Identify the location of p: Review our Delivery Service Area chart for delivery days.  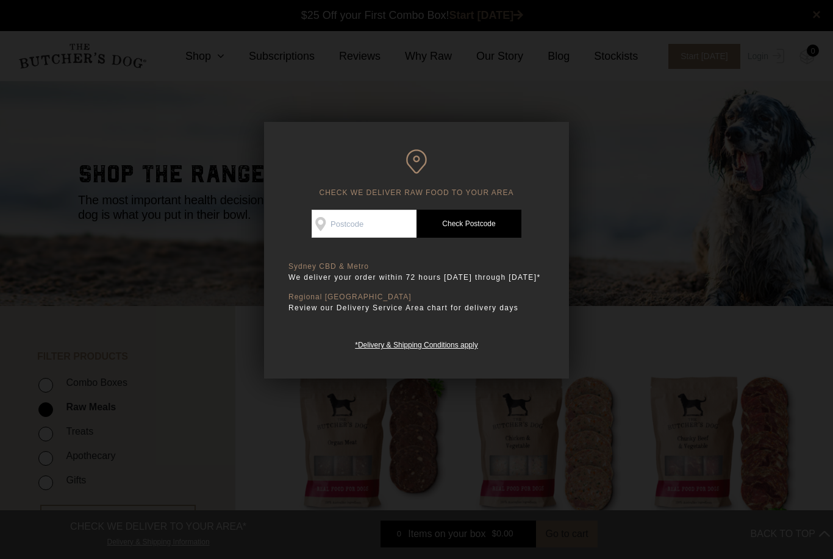
(416, 308).